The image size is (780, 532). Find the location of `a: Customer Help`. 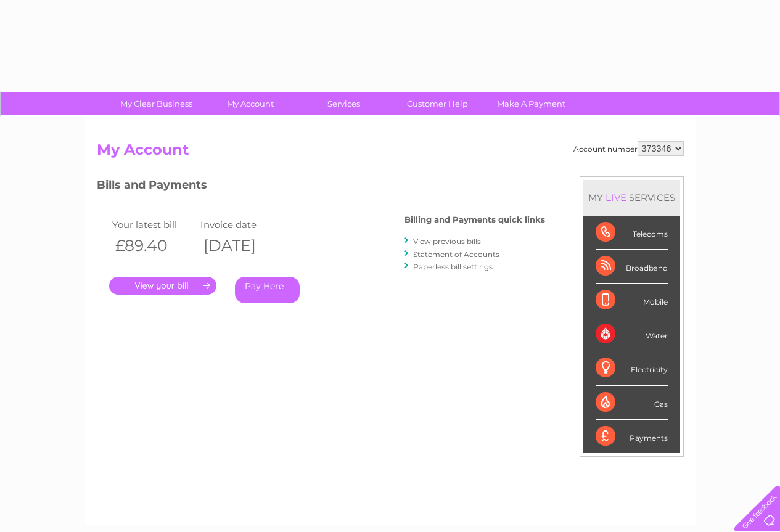

a: Customer Help is located at coordinates (437, 104).